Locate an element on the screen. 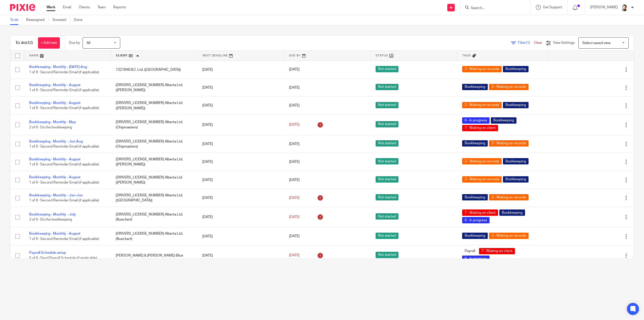 This screenshot has height=320, width=644. a: To do is located at coordinates (16, 20).